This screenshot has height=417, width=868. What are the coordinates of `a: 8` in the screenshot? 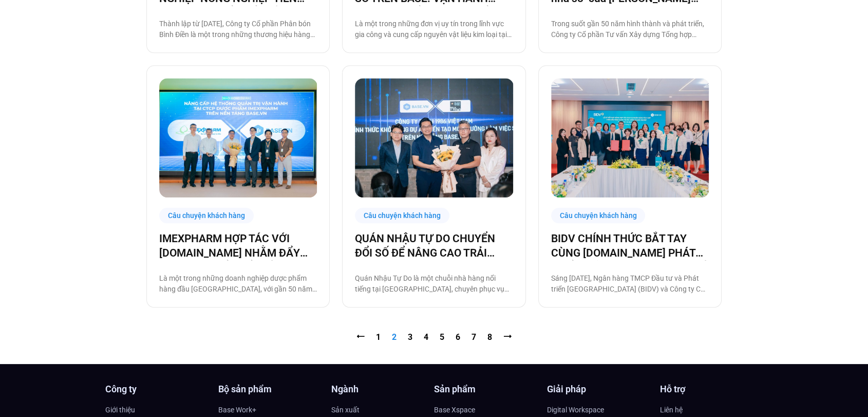 It's located at (489, 337).